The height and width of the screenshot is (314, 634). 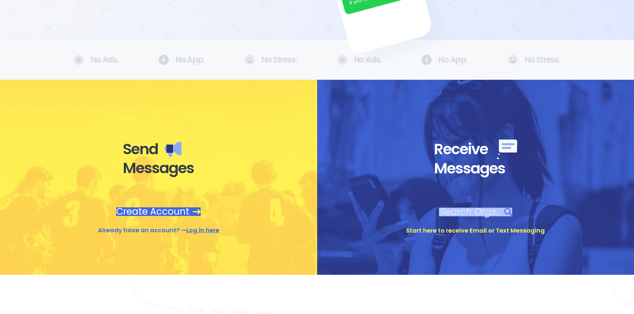 I want to click on img: Receive messages, so click(x=507, y=149).